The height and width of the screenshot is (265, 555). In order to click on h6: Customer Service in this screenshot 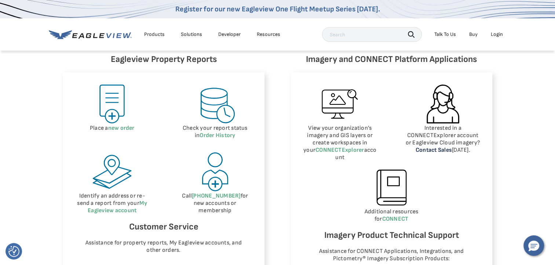, I will do `click(164, 227)`.